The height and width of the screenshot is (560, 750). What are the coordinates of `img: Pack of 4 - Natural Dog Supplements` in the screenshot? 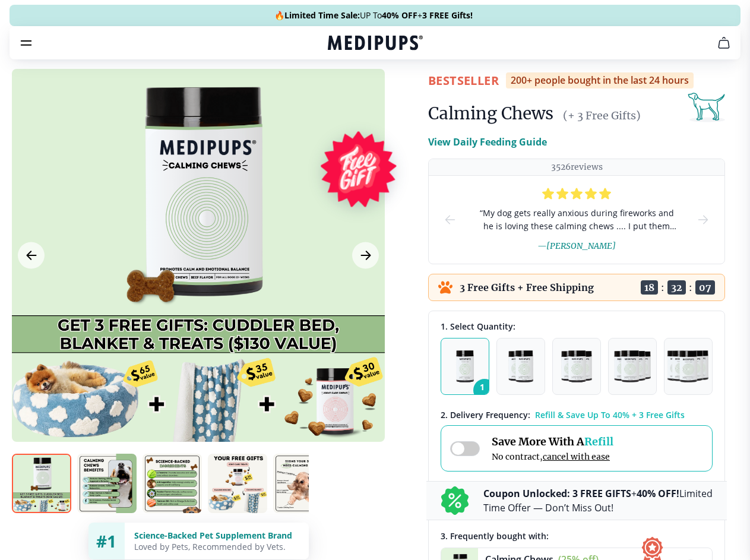 It's located at (632, 366).